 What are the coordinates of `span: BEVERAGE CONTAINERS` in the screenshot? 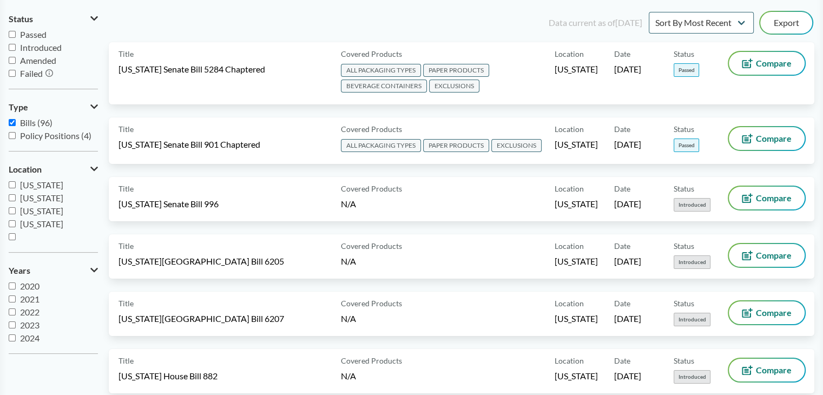 It's located at (383, 86).